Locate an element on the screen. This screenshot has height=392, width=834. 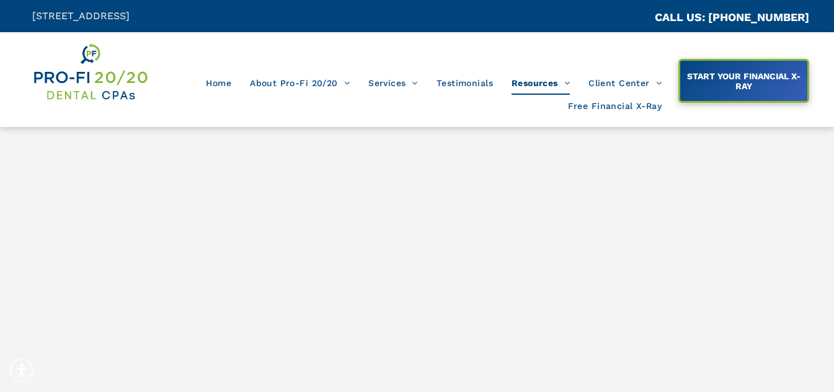
span: START YOUR FINANCIAL X-RAY is located at coordinates (743, 81).